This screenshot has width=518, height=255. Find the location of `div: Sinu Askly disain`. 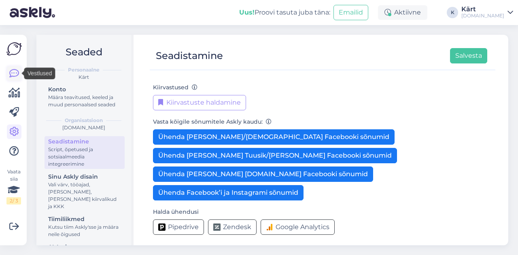

div: Sinu Askly disain is located at coordinates (85, 177).